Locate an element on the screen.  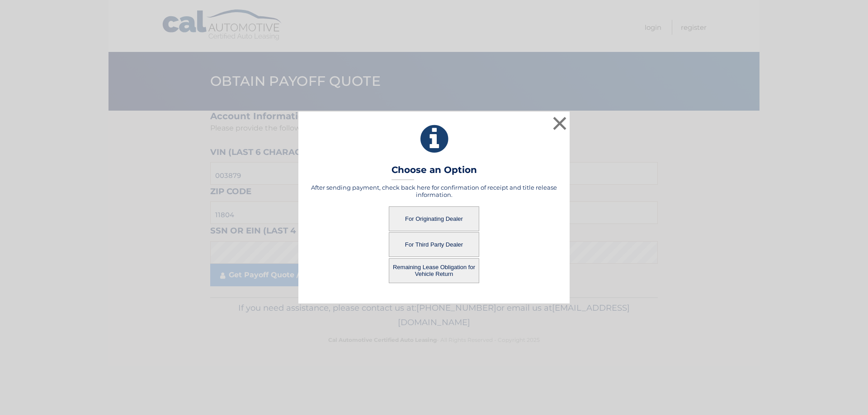
button: For Originating Dealer is located at coordinates (434, 218).